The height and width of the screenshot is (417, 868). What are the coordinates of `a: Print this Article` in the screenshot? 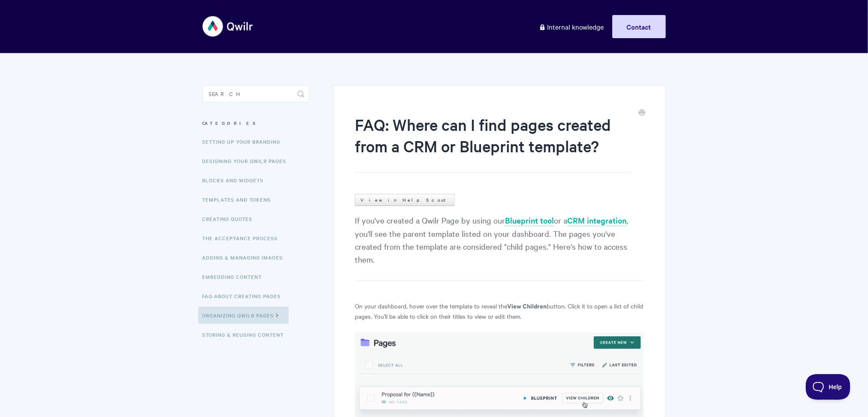 It's located at (642, 113).